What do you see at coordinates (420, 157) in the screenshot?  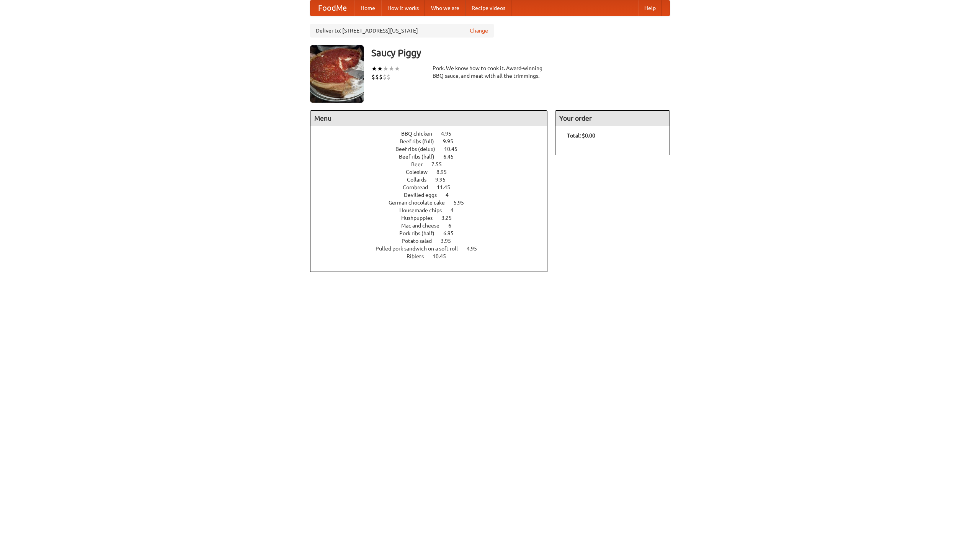 I see `span: Beef ribs (half)` at bounding box center [420, 157].